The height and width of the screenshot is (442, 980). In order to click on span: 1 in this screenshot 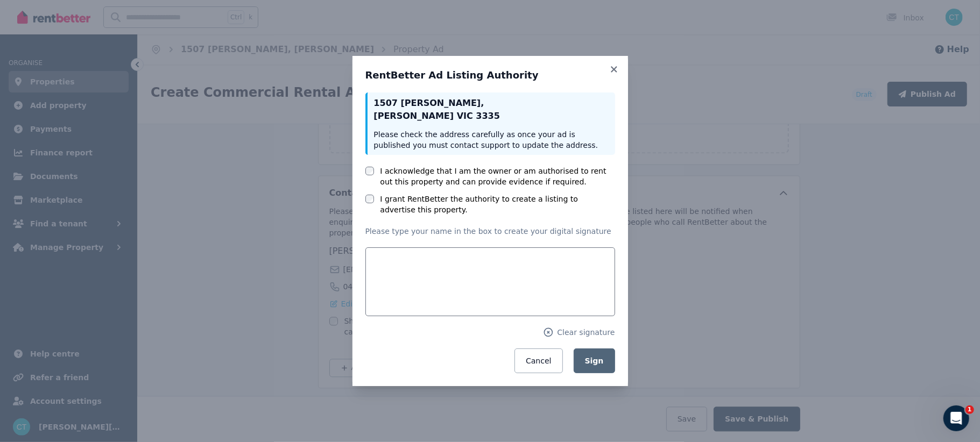, I will do `click(970, 410)`.